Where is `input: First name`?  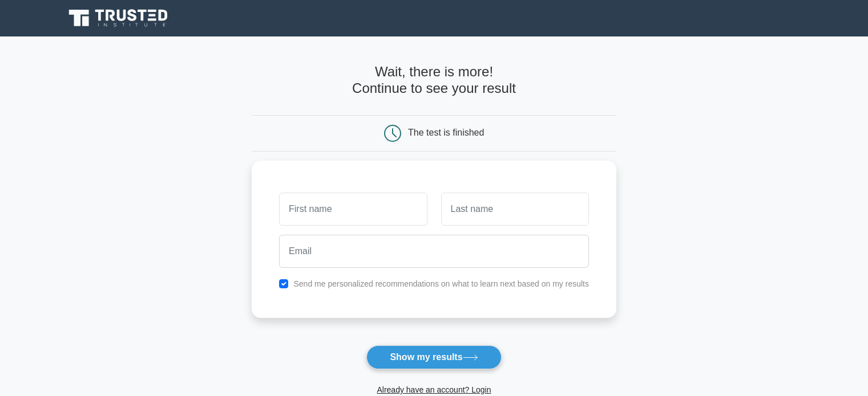
input: First name is located at coordinates (352, 209).